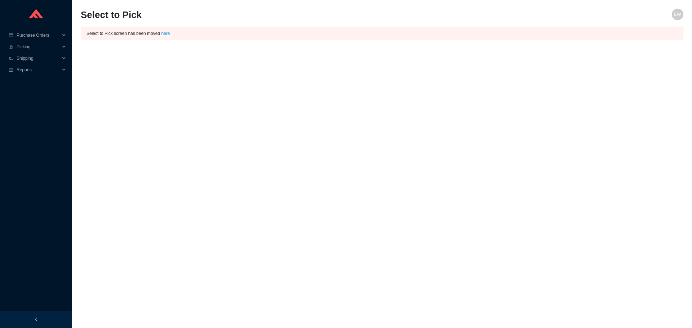 This screenshot has height=328, width=692. What do you see at coordinates (36, 320) in the screenshot?
I see `span: left` at bounding box center [36, 320].